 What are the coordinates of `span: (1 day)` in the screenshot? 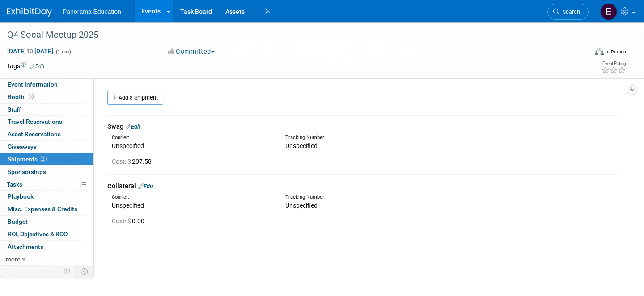 It's located at (63, 51).